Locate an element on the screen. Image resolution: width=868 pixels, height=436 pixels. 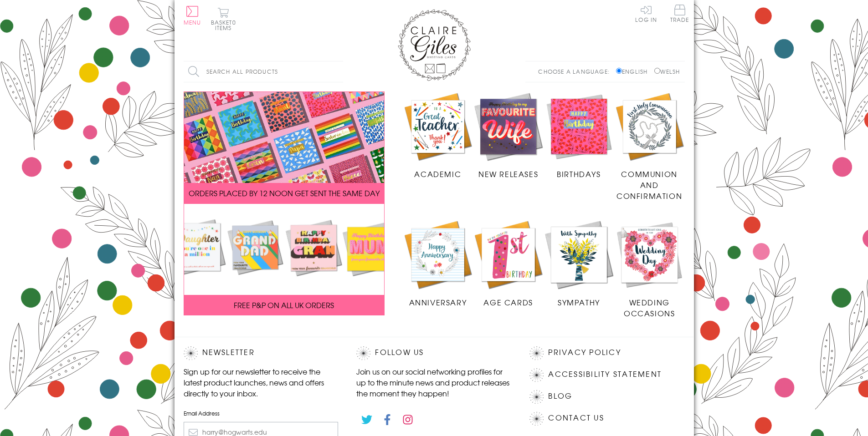
input: English is located at coordinates (618, 71).